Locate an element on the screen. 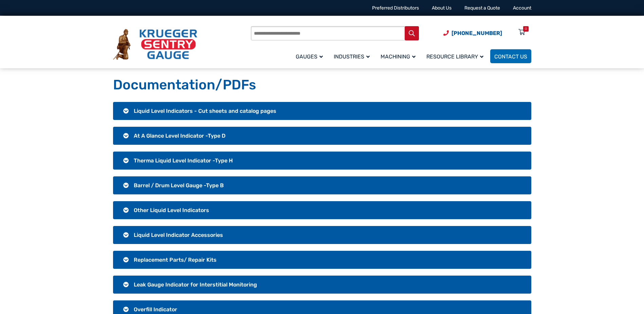 The image size is (644, 314). span: Therma Liquid Level Indicator -Type H is located at coordinates (183, 160).